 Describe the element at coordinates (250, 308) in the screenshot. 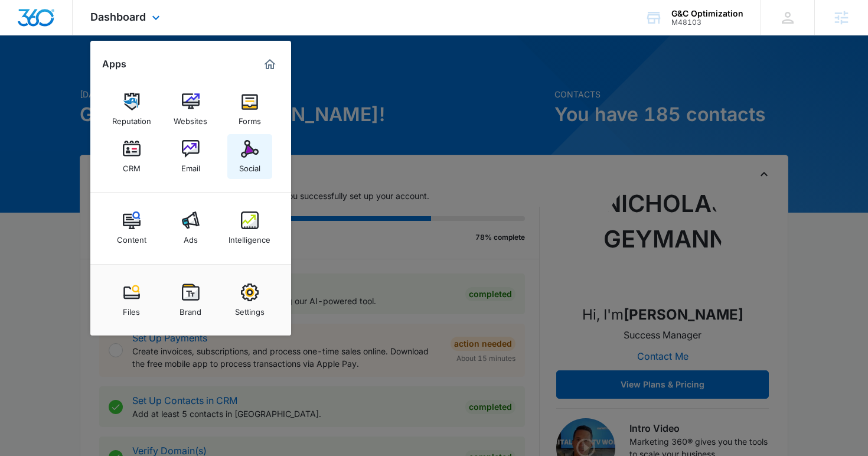

I see `div: Settings` at that location.